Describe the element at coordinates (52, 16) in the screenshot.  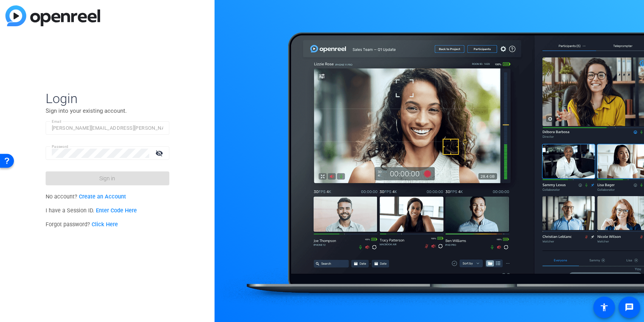
I see `img: blue-gradient.svg` at that location.